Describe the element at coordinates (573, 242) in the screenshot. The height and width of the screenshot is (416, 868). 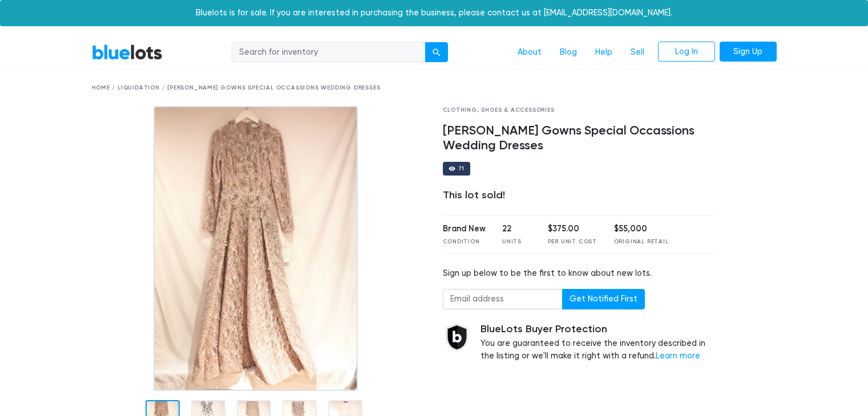
I see `div: Per Unit Cost` at that location.